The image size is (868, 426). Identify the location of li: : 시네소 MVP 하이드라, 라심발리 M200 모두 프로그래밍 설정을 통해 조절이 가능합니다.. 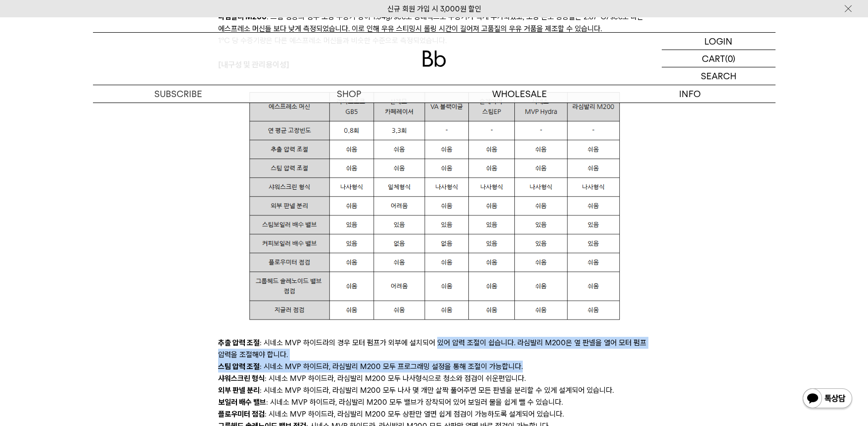
(434, 367).